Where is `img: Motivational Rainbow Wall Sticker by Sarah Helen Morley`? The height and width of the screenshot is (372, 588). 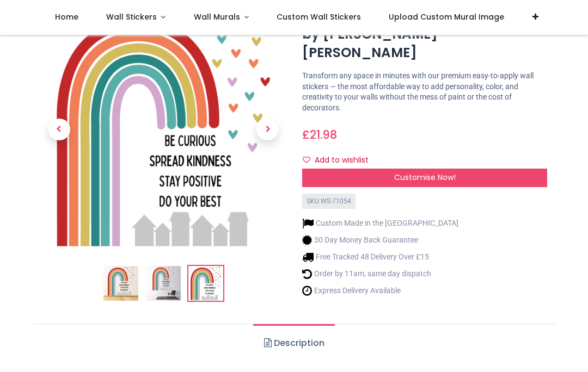 img: Motivational Rainbow Wall Sticker by Sarah Helen Morley is located at coordinates (121, 283).